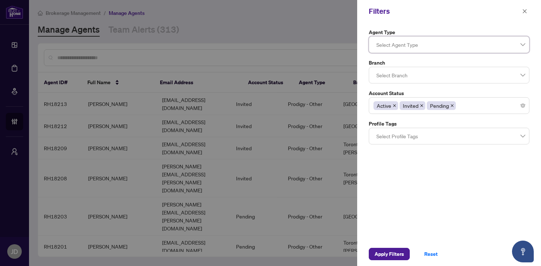  I want to click on label: Agent Type, so click(449, 32).